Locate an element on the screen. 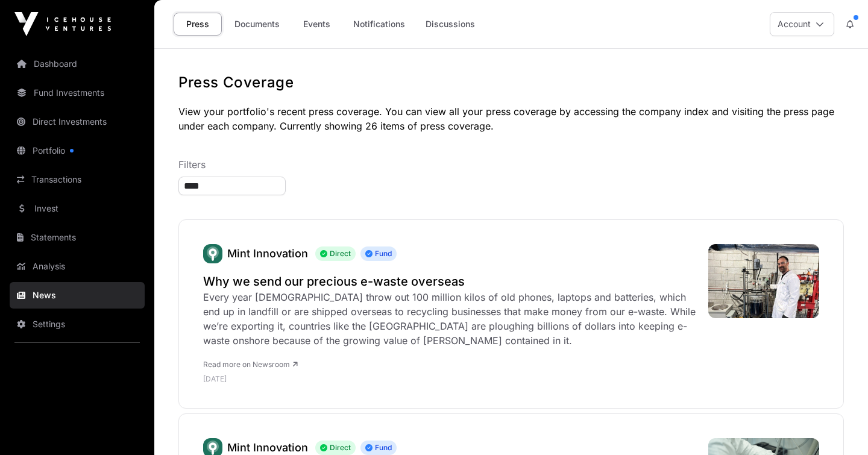  a: Transactions is located at coordinates (77, 180).